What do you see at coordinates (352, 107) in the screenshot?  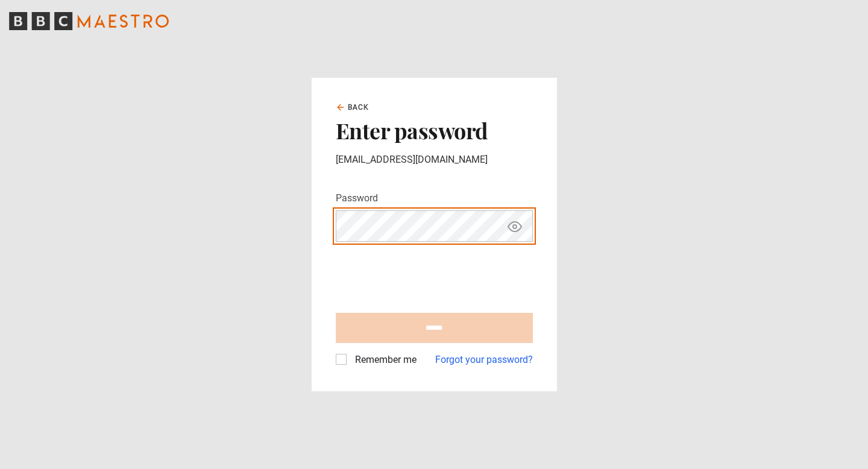 I see `a: Back` at bounding box center [352, 107].